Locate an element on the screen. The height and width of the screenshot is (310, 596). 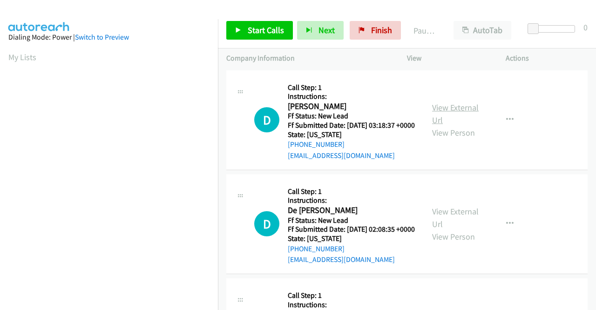
a: My Lists is located at coordinates (22, 57).